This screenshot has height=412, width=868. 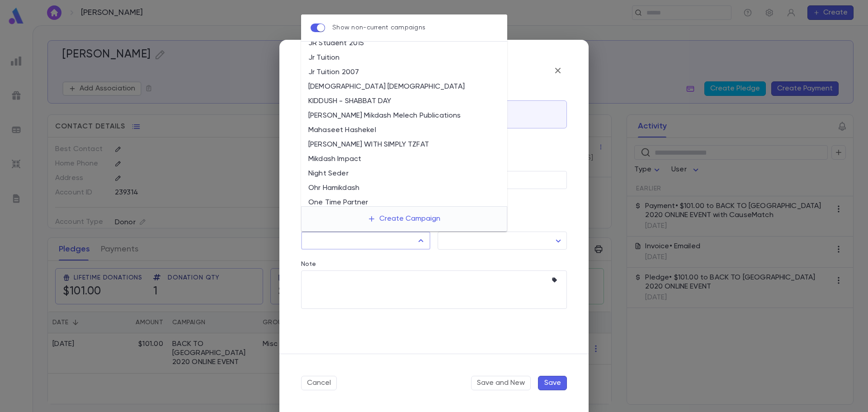 What do you see at coordinates (404, 174) in the screenshot?
I see `li: Night Seder` at bounding box center [404, 174].